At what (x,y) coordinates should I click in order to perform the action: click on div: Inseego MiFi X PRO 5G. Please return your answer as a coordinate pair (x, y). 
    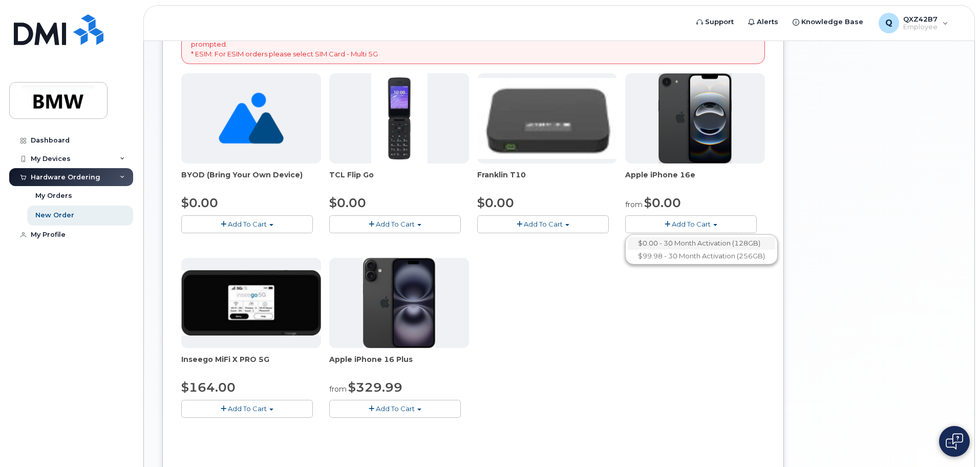
    Looking at the image, I should click on (251, 365).